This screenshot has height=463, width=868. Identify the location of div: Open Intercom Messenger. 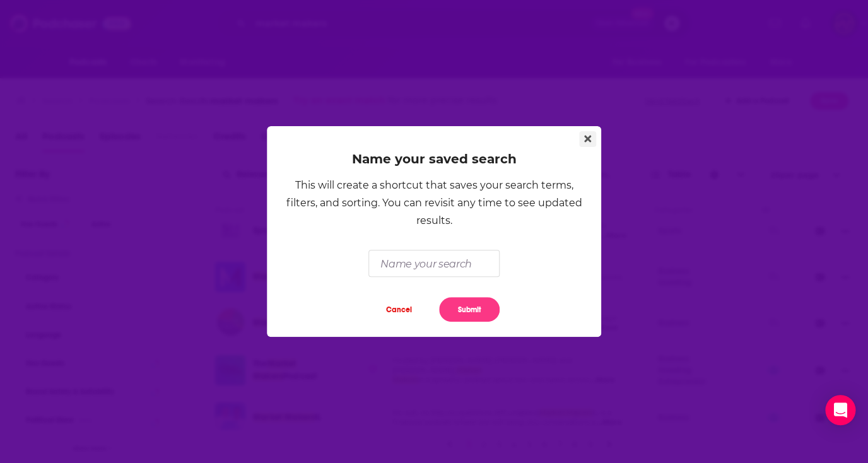
(840, 410).